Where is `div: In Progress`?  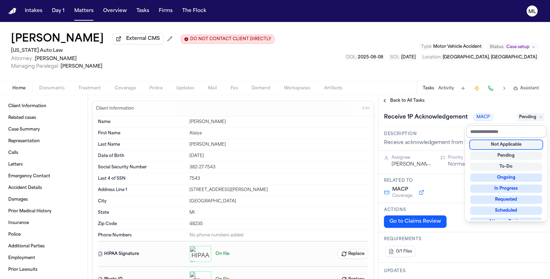
div: In Progress is located at coordinates (506, 189).